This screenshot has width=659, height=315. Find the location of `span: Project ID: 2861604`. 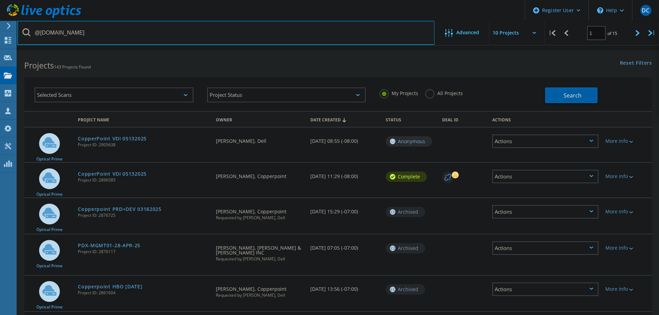

span: Project ID: 2861604 is located at coordinates (143, 293).